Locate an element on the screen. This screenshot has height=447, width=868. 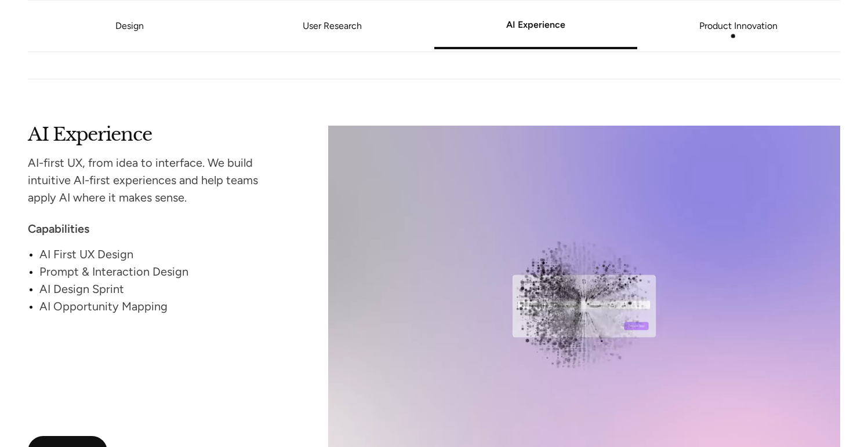
div: AI Design Sprint is located at coordinates (162, 289).